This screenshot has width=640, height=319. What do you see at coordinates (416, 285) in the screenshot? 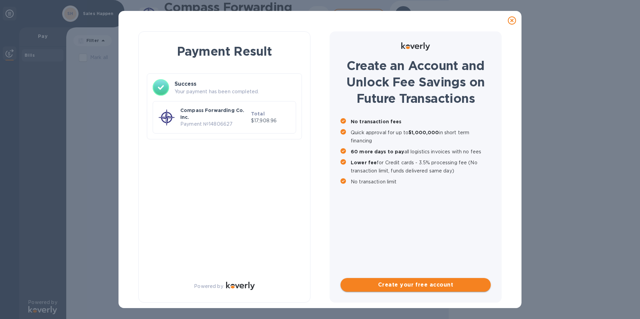
I see `span: Create your free account` at bounding box center [416, 285].